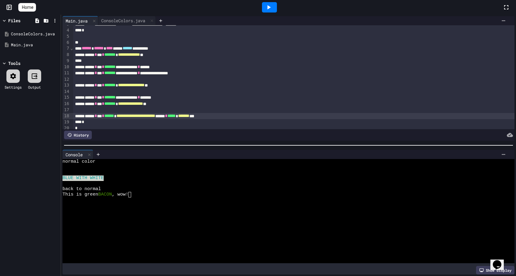 The height and width of the screenshot is (276, 516). What do you see at coordinates (28, 7) in the screenshot?
I see `span: Home` at bounding box center [28, 7].